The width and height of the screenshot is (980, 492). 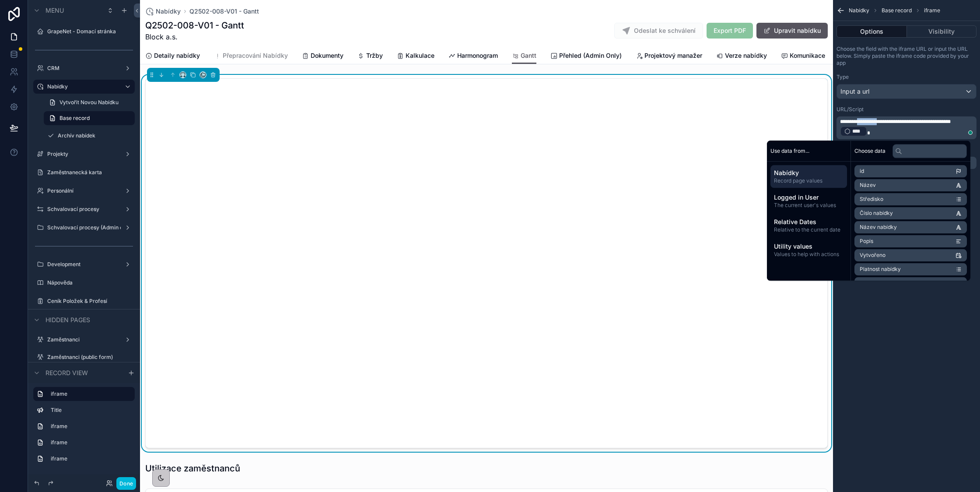 What do you see at coordinates (224, 11) in the screenshot?
I see `a: Q2502-008-V01 - Gantt` at bounding box center [224, 11].